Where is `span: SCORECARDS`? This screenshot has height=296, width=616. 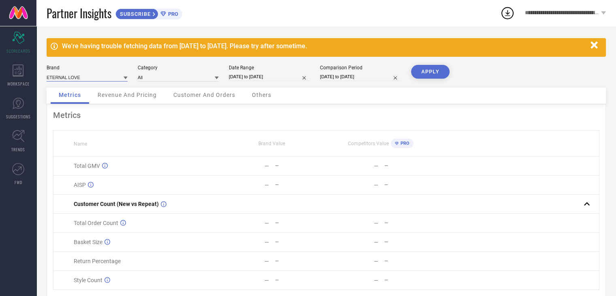
span: SCORECARDS is located at coordinates (18, 51).